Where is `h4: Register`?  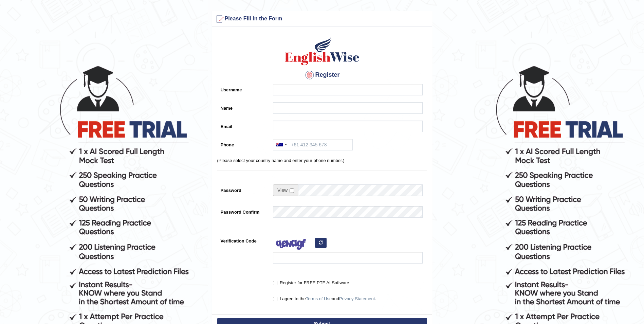
h4: Register is located at coordinates (322, 75).